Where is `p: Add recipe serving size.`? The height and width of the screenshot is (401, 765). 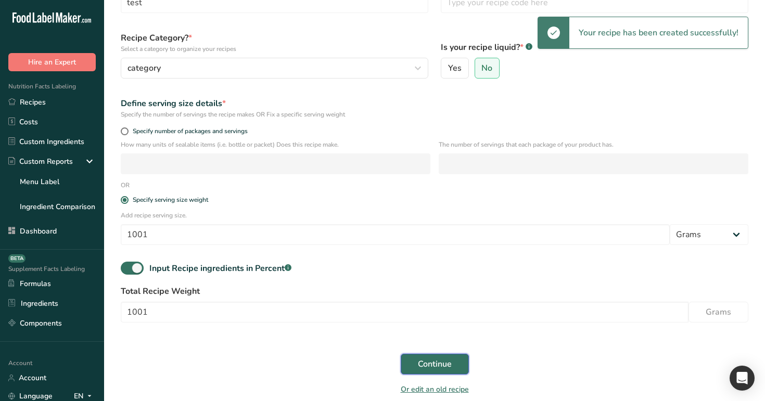 p: Add recipe serving size. is located at coordinates (434, 215).